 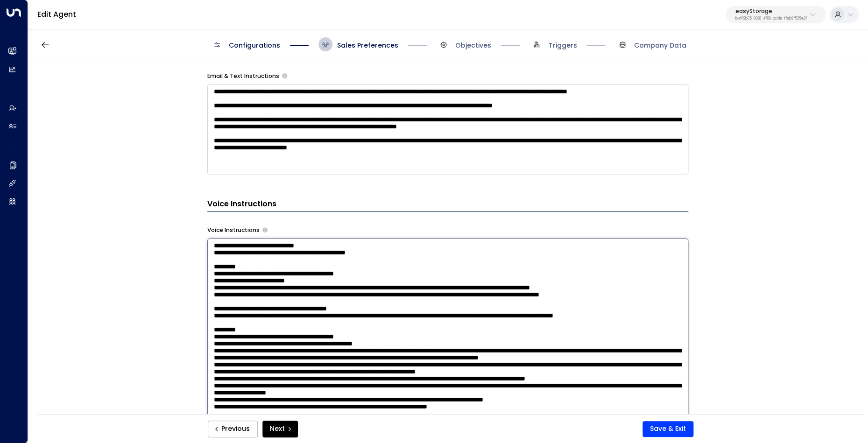 What do you see at coordinates (284, 76) in the screenshot?
I see `button: Provide any specific instructions you want the agent to follow only when responding to leads via ...` at bounding box center [284, 76].